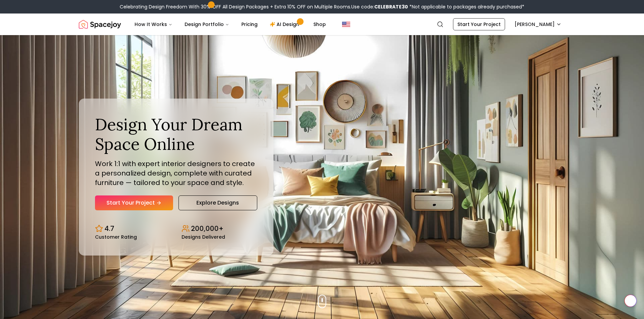 The height and width of the screenshot is (319, 644). I want to click on a: Pricing, so click(249, 24).